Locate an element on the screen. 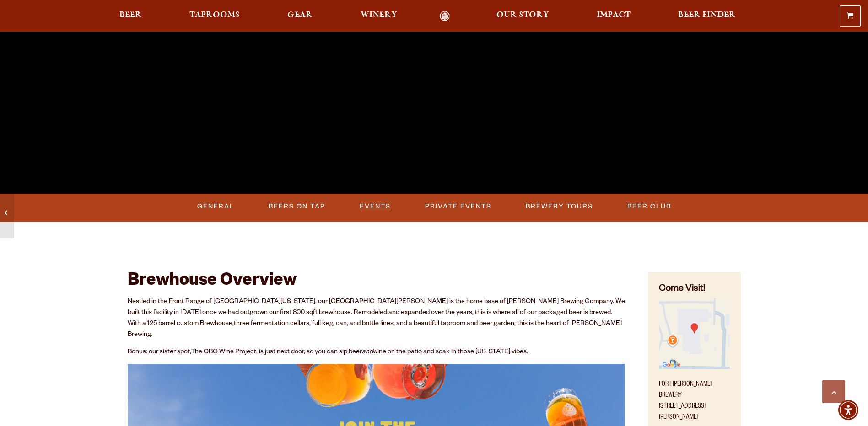  a: Winery is located at coordinates (379, 16).